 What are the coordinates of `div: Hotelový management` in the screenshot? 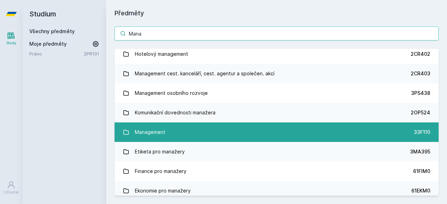 It's located at (161, 54).